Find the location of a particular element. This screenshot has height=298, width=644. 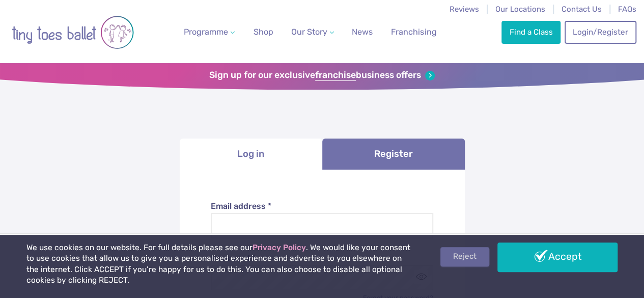

a: Our Locations is located at coordinates (520, 9).